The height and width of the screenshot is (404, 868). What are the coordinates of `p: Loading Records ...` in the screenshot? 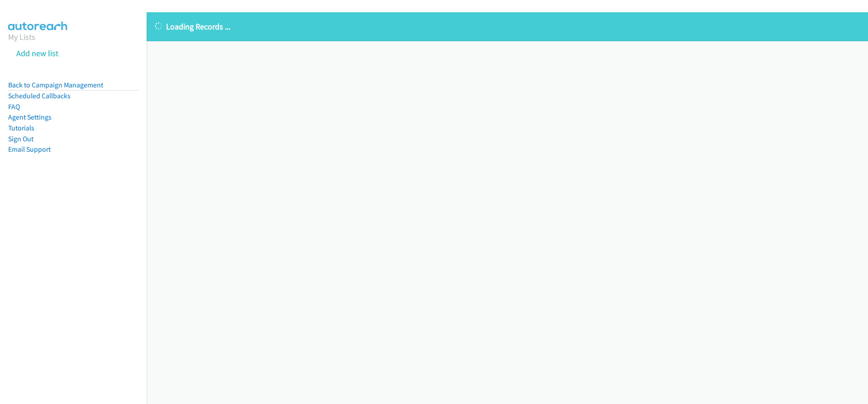 It's located at (508, 26).